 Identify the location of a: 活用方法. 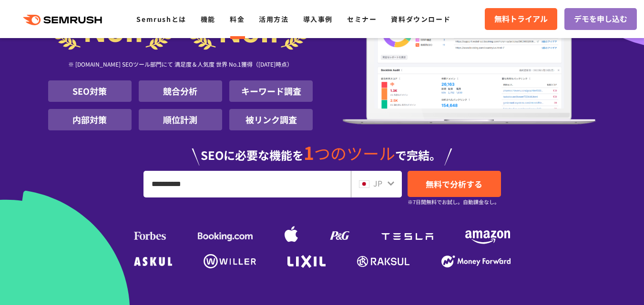
(274, 19).